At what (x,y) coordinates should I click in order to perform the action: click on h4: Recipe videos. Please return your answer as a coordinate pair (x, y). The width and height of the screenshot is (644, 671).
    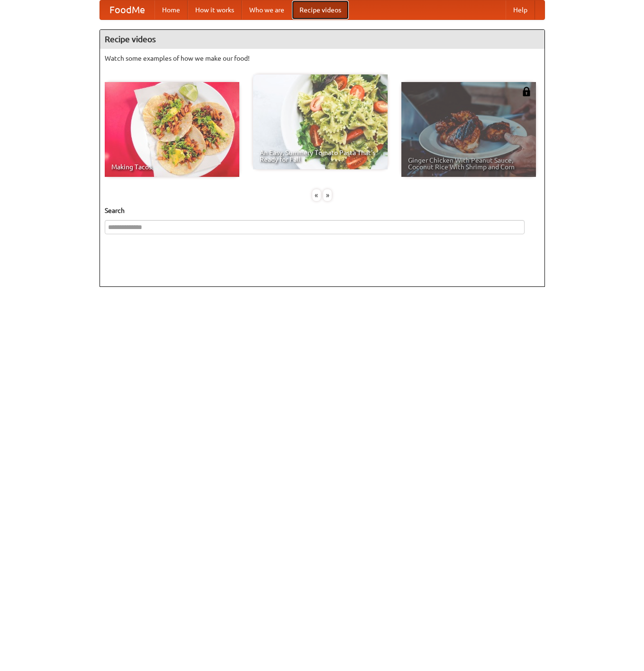
    Looking at the image, I should click on (323, 39).